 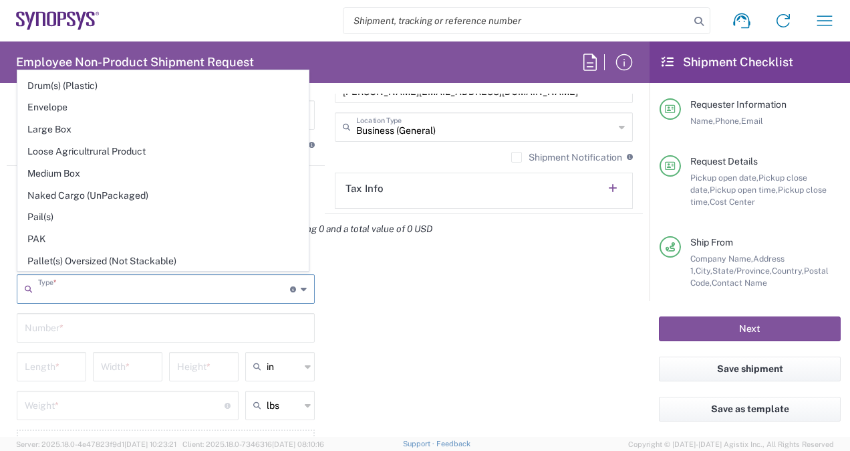 What do you see at coordinates (163, 261) in the screenshot?
I see `span: Pallet(s) Oversized (Not Stackable)` at bounding box center [163, 261].